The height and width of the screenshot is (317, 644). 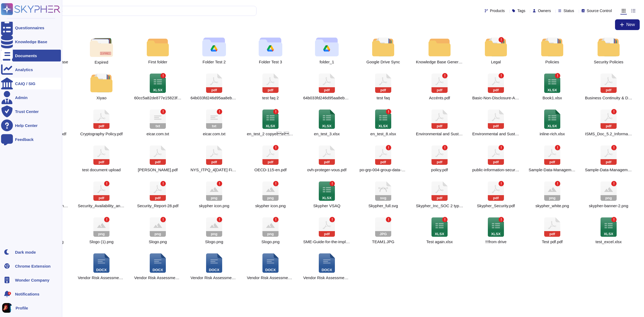 I want to click on span: Business Continuity & Disaster Recovery Policy (1).pdf, so click(x=609, y=98).